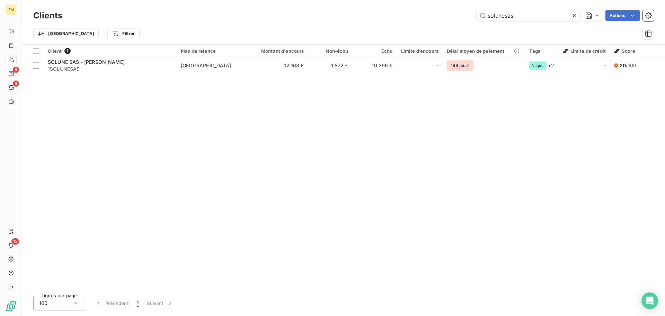  I want to click on div: Limite d’encours, so click(420, 51).